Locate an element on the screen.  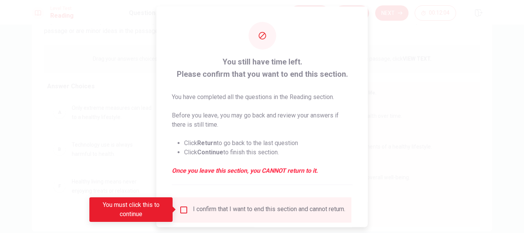
span: You must click this to continue is located at coordinates (184, 209).